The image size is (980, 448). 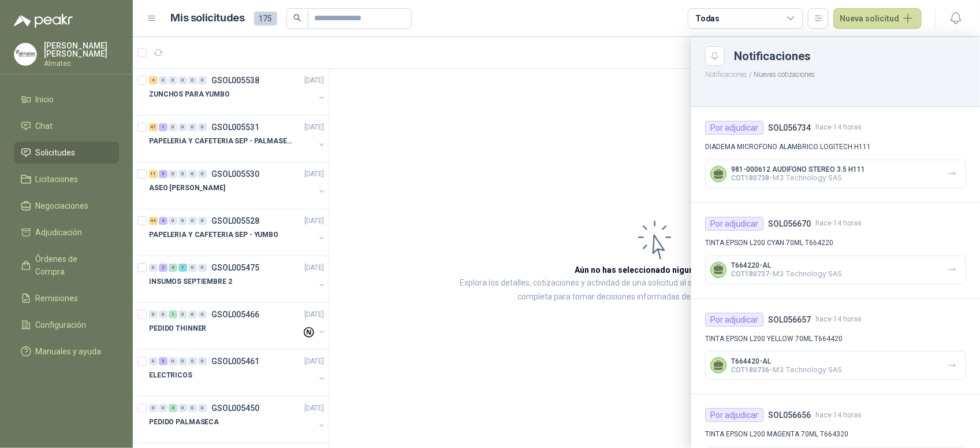 I want to click on p: DIADEMA MICROFONO ALAMBRICO LOGITECH H111, so click(x=836, y=147).